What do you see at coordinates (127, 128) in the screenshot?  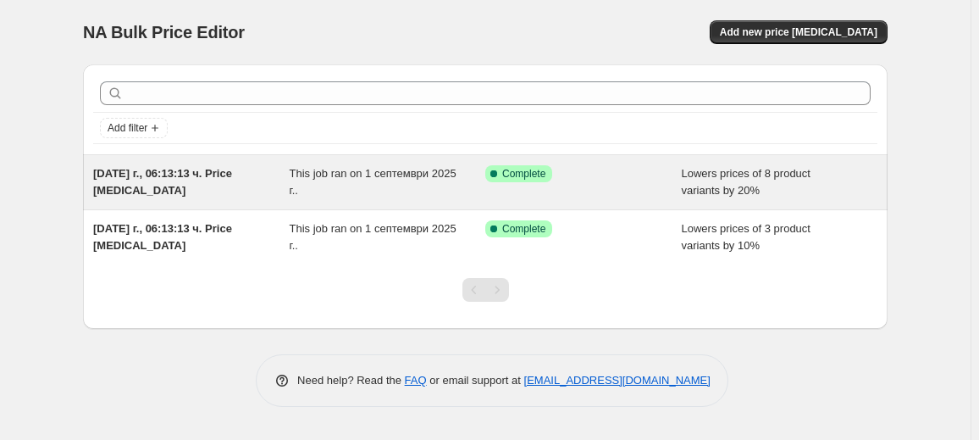 I see `span: Add filter` at bounding box center [127, 128].